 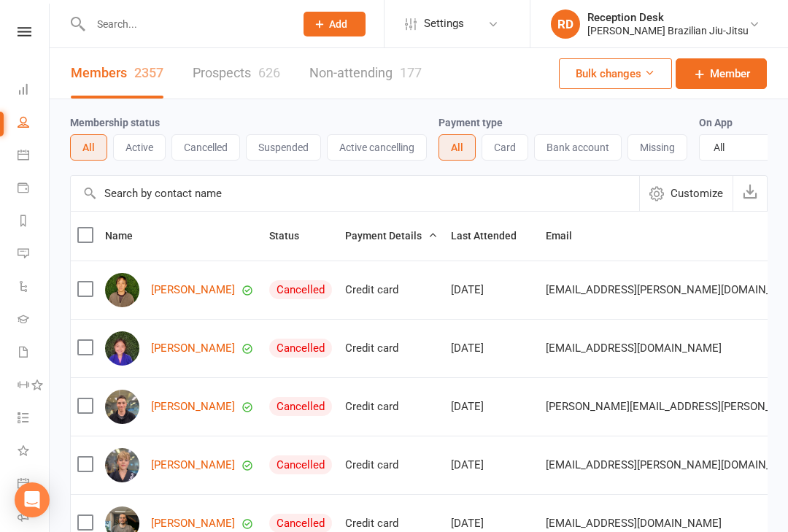 What do you see at coordinates (149, 73) in the screenshot?
I see `div: 2357` at bounding box center [149, 73].